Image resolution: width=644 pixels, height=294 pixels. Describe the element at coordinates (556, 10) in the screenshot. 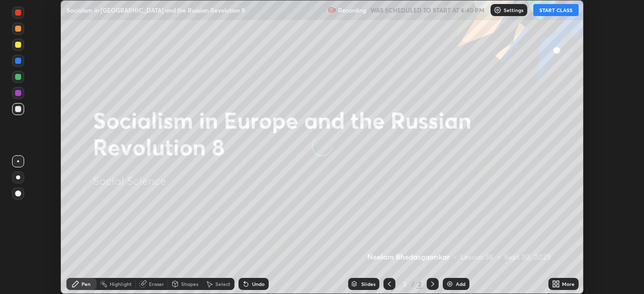

I see `button: START CLASS` at that location.